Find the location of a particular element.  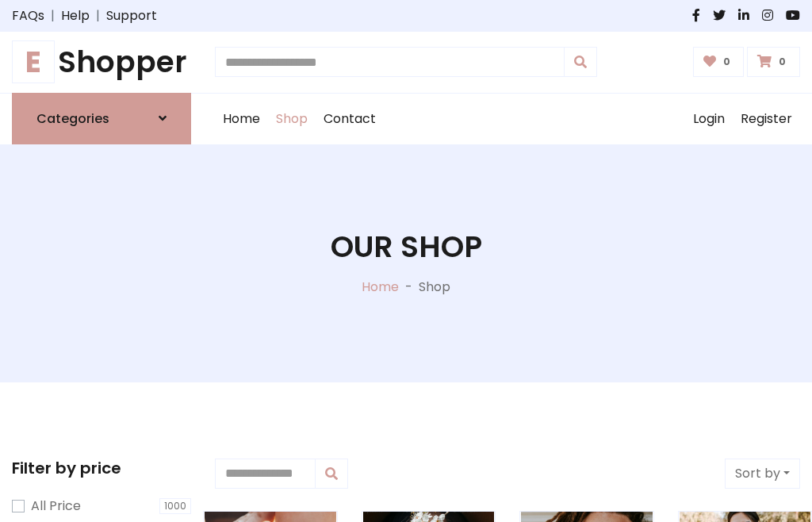

span: 1000 is located at coordinates (175, 506).